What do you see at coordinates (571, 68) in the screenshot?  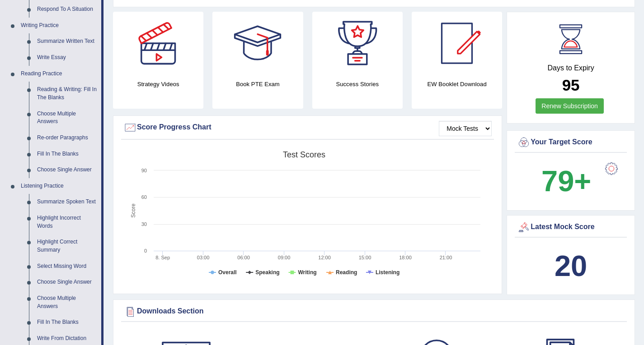 I see `h4: Days to Expiry` at bounding box center [571, 68].